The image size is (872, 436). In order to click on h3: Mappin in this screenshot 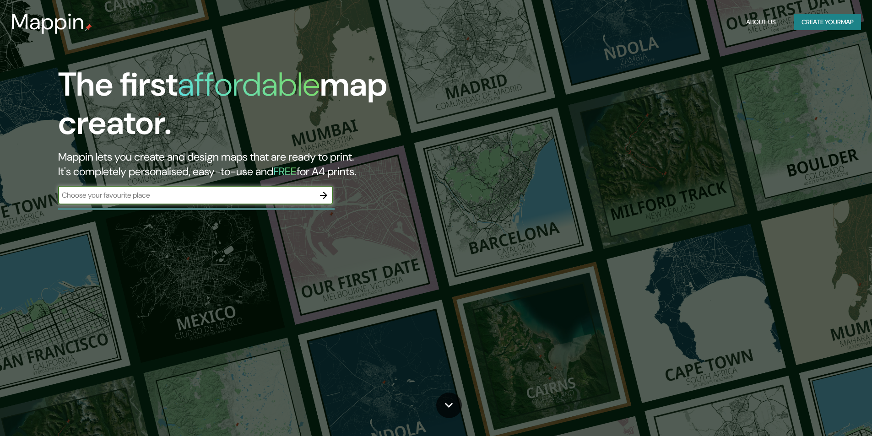, I will do `click(48, 22)`.